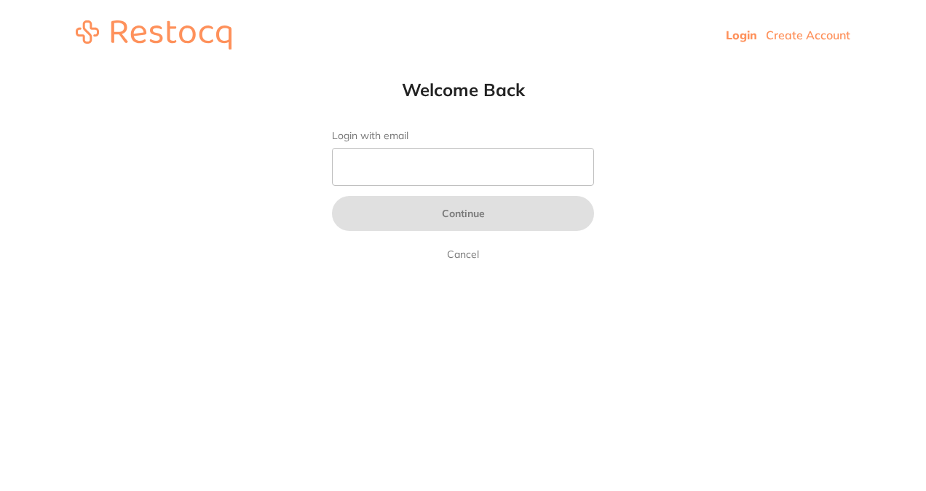 This screenshot has height=491, width=926. I want to click on a: Login, so click(741, 35).